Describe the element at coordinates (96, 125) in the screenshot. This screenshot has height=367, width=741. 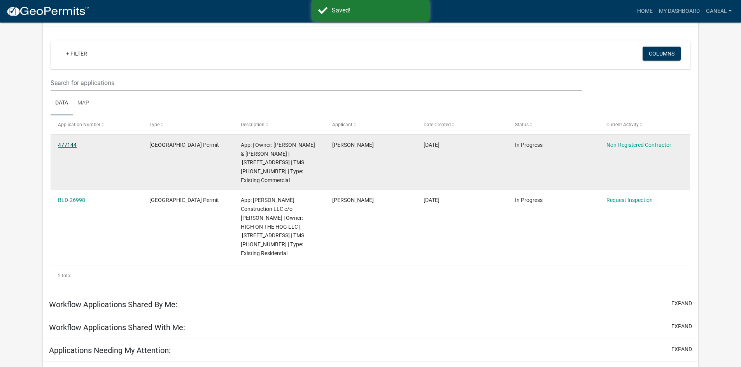
I see `datatable-header-cell: Application Number` at that location.